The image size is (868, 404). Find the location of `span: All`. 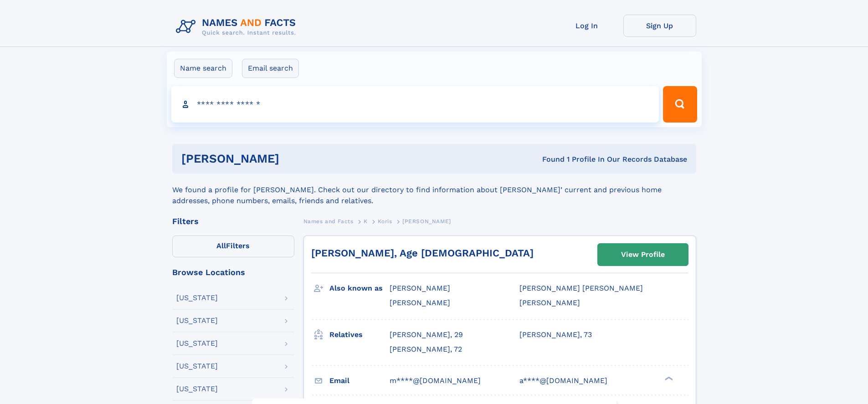

span: All is located at coordinates (221, 246).